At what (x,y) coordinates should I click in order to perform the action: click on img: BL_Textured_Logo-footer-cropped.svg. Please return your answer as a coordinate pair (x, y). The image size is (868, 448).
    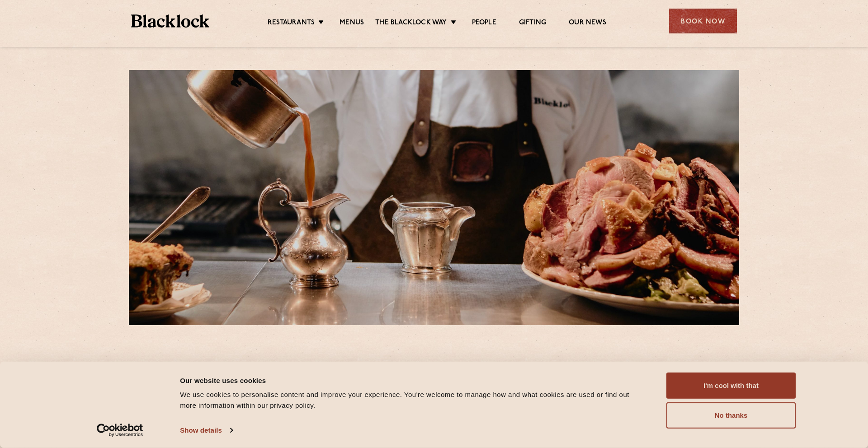
    Looking at the image, I should click on (170, 21).